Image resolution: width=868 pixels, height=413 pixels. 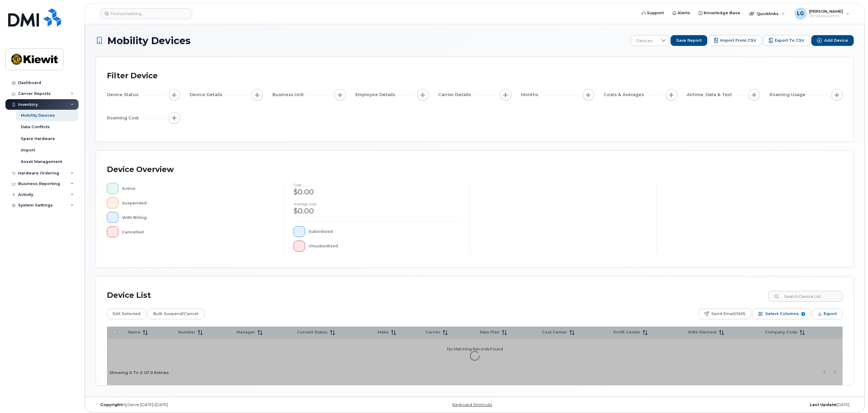 What do you see at coordinates (384, 231) in the screenshot?
I see `div: Subsidized` at bounding box center [384, 231].